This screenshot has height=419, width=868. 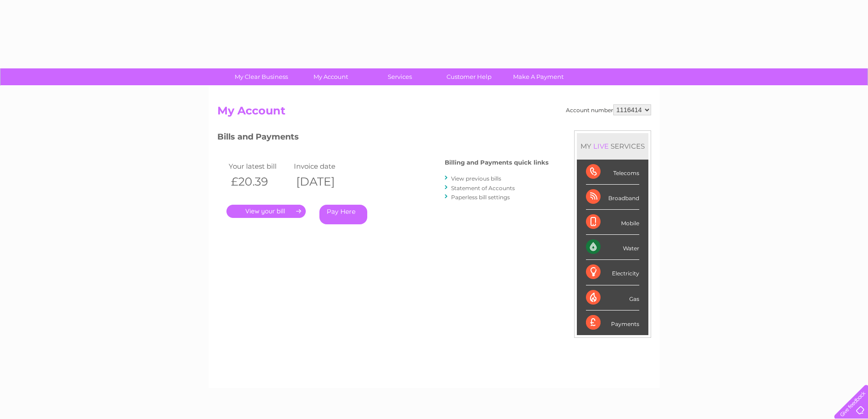 I want to click on div: Payments, so click(x=613, y=322).